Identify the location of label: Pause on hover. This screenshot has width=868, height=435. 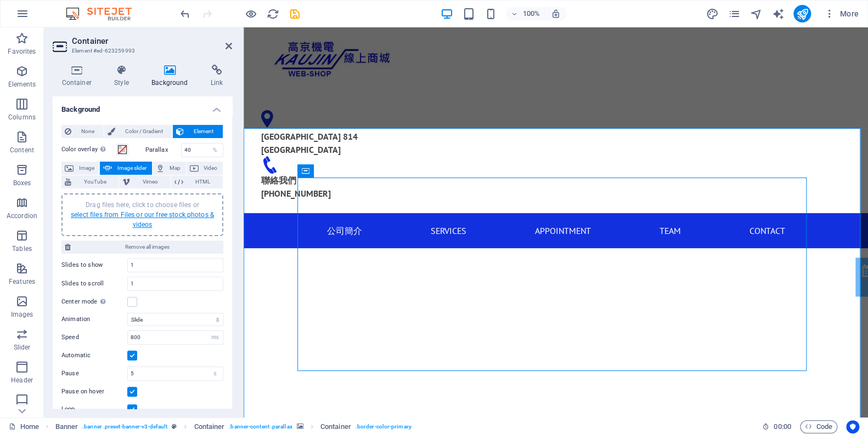
(94, 392).